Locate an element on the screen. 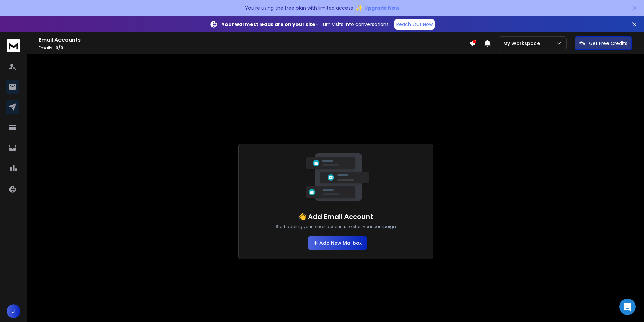  p: You're using the free plan with limited access is located at coordinates (299, 8).